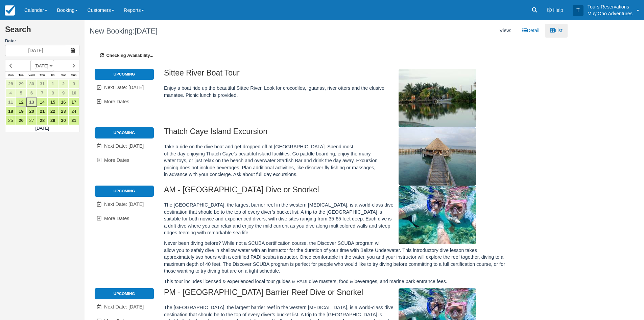  Describe the element at coordinates (21, 120) in the screenshot. I see `a: 26` at that location.